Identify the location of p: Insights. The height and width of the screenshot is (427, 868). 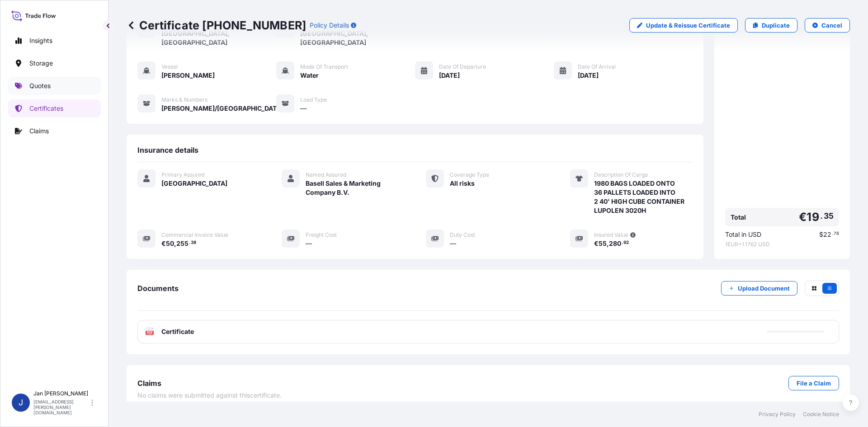
(41, 41).